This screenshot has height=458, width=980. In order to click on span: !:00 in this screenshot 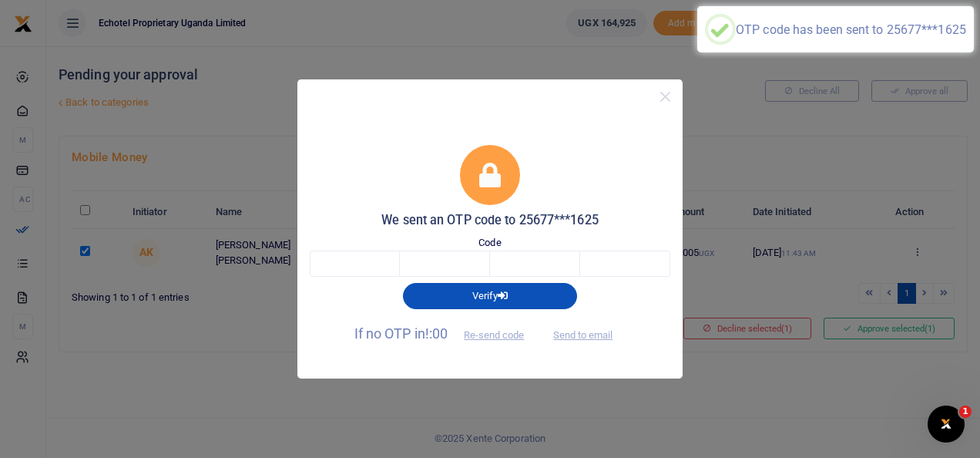, I will do `click(436, 333)`.